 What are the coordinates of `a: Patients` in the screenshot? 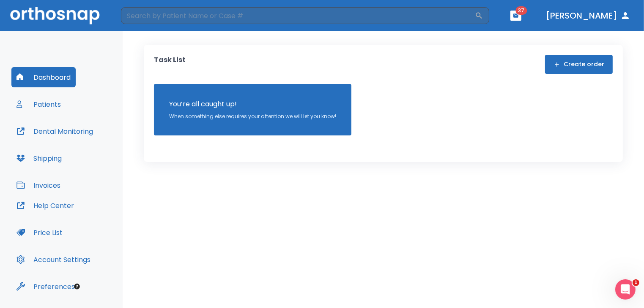 It's located at (38, 105).